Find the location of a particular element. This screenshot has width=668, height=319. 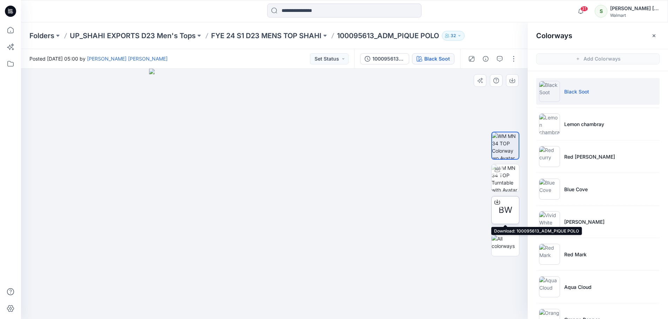

p: UP_SHAHI EXPORTS D23 Men's Tops is located at coordinates (132, 36).